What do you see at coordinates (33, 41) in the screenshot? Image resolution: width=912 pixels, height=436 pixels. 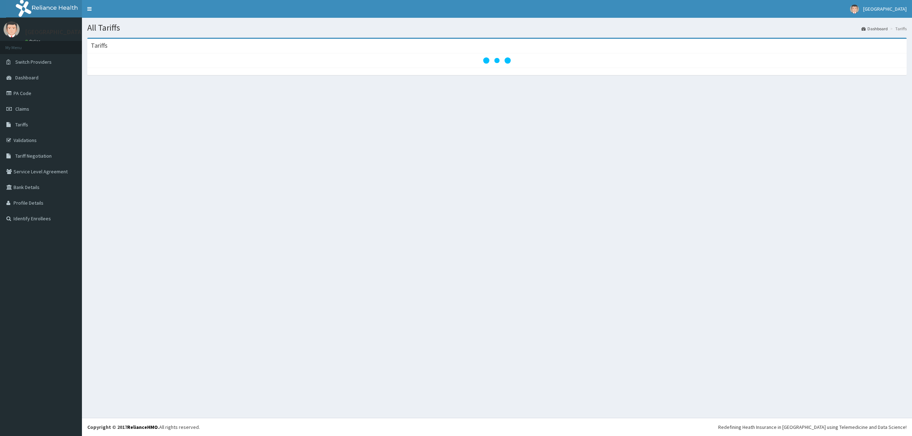 I see `a: Online` at bounding box center [33, 41].